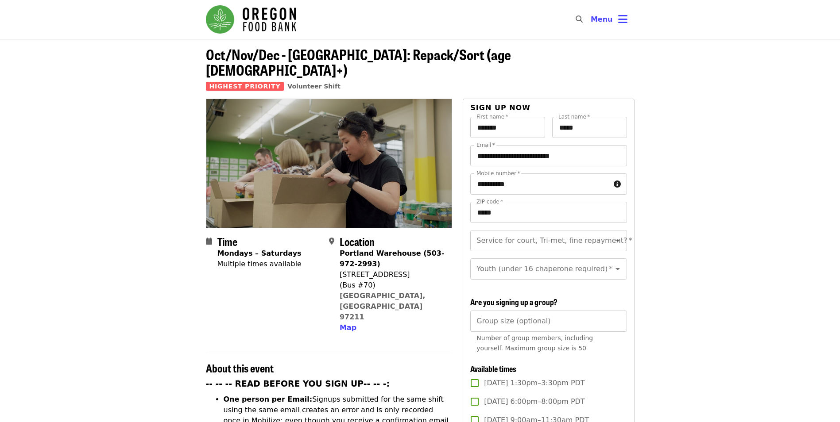 The width and height of the screenshot is (840, 422). I want to click on button: Toggle account menu, so click(609, 19).